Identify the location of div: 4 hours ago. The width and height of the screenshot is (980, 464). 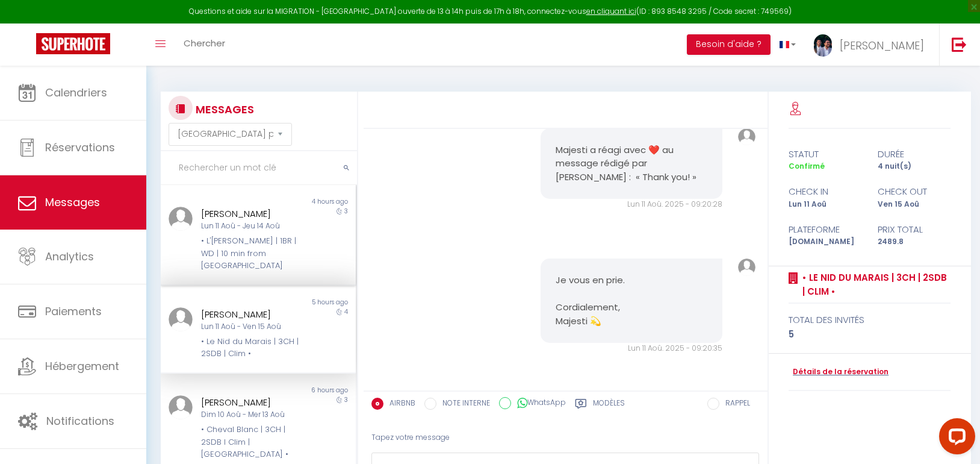
(307, 202).